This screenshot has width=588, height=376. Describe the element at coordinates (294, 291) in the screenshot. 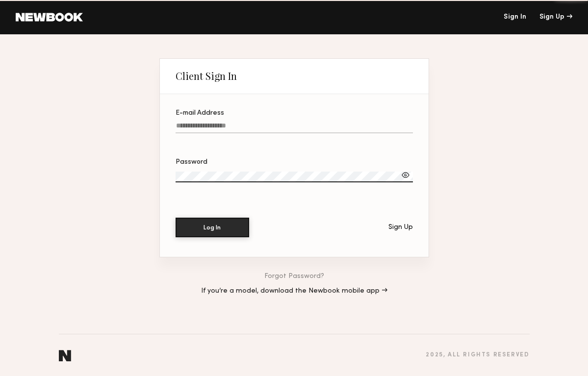

I see `a: If you’re a model, download the Newbook mobile app →` at that location.